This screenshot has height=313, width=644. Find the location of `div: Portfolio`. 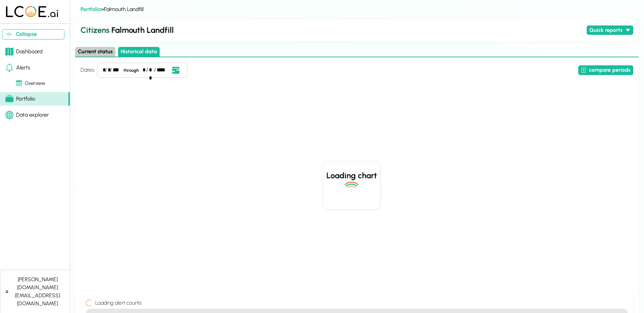

div: Portfolio is located at coordinates (20, 99).